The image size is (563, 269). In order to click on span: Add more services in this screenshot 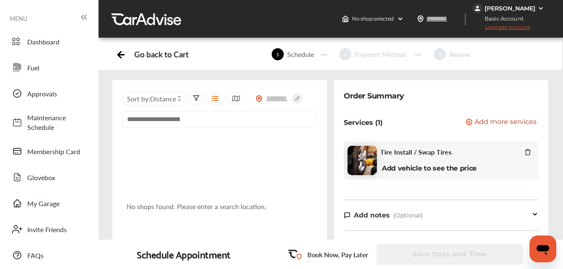, I will do `click(505, 122)`.